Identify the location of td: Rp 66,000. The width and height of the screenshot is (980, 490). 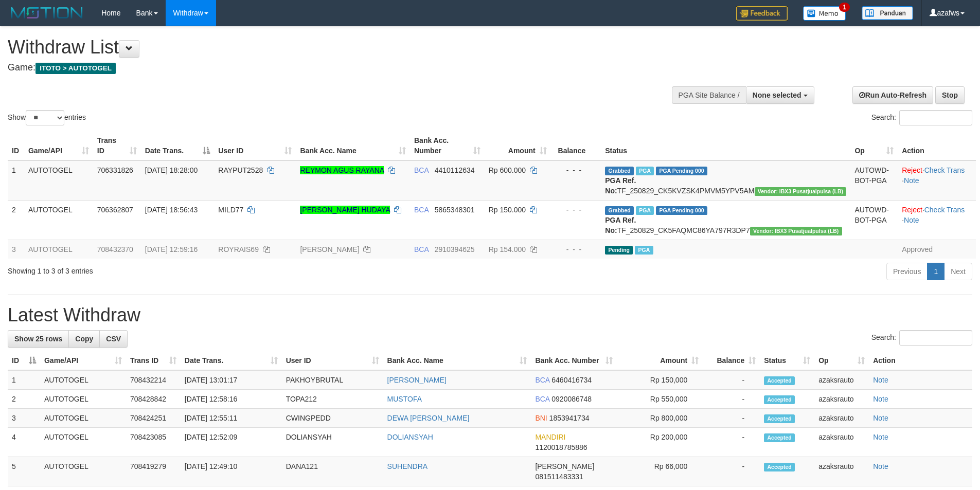
(659, 471).